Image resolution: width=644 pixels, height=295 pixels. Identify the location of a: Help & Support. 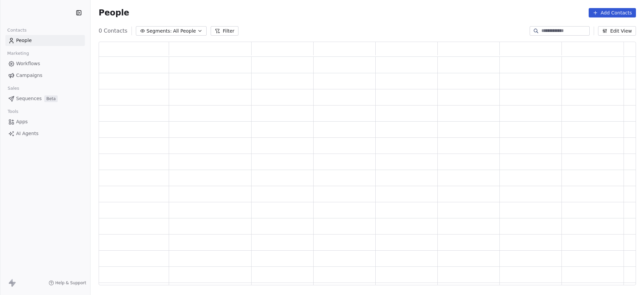
(67, 283).